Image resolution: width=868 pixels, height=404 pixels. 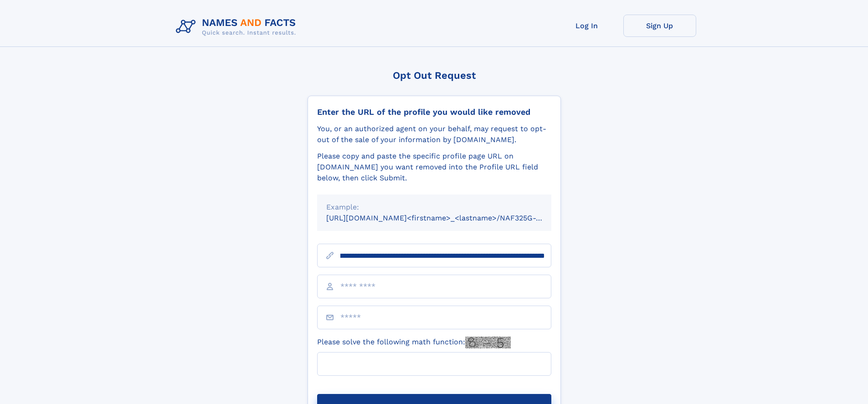 I want to click on img: Logo Names and Facts, so click(x=238, y=27).